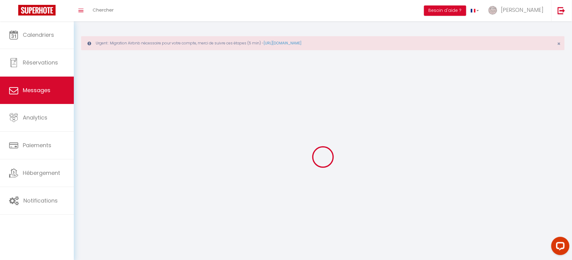 The height and width of the screenshot is (260, 572). What do you see at coordinates (559, 44) in the screenshot?
I see `button: Close` at bounding box center [559, 44].